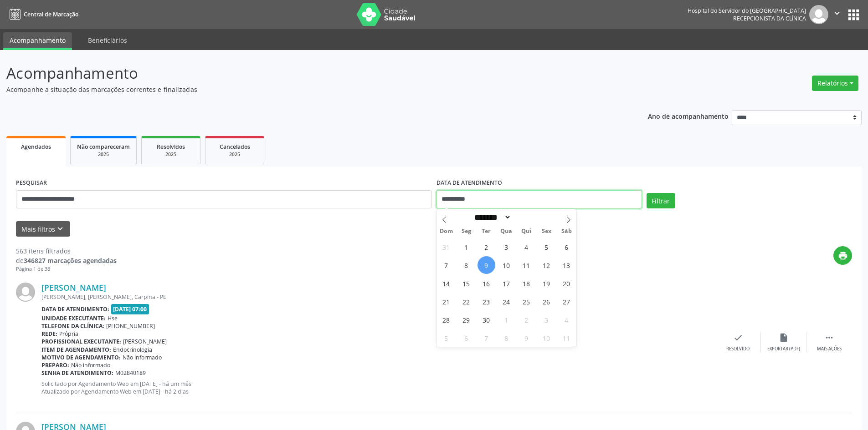 Image resolution: width=868 pixels, height=430 pixels. I want to click on span: Outubro 3, 2025, so click(546, 319).